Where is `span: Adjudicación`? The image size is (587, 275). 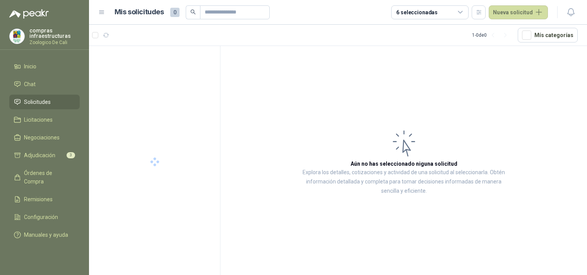 span: Adjudicación is located at coordinates (39, 155).